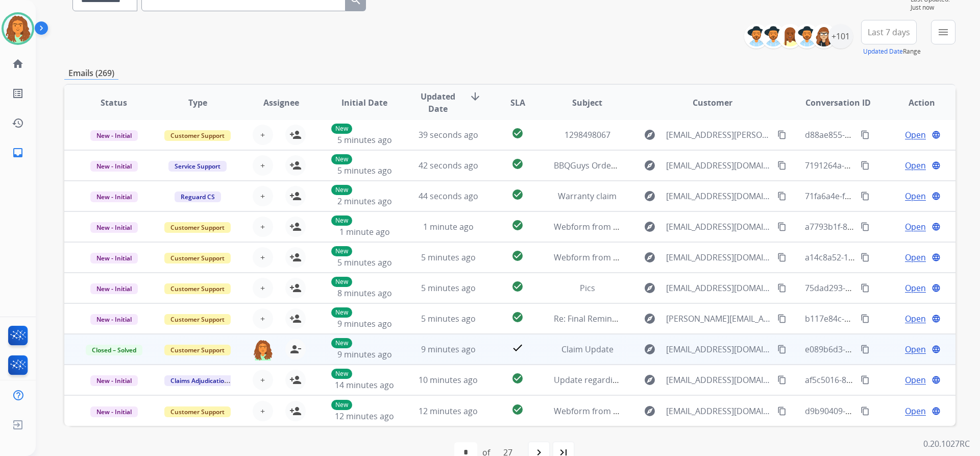 The height and width of the screenshot is (456, 980). I want to click on span: Assignee, so click(281, 103).